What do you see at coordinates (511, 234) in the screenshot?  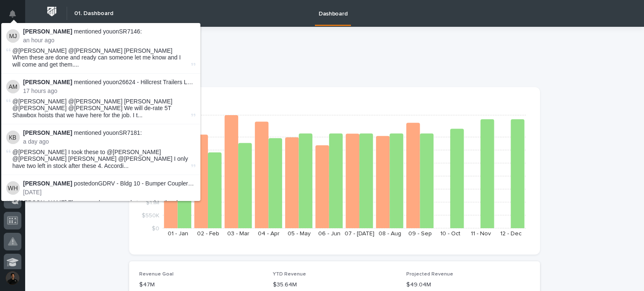 I see `text: 12 - Dec` at bounding box center [511, 234].